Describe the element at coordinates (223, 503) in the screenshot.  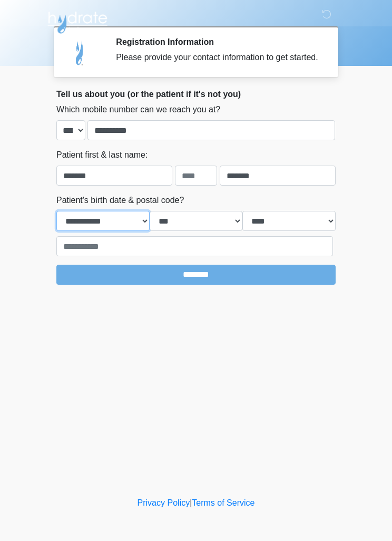
I see `a: Terms of Service` at that location.